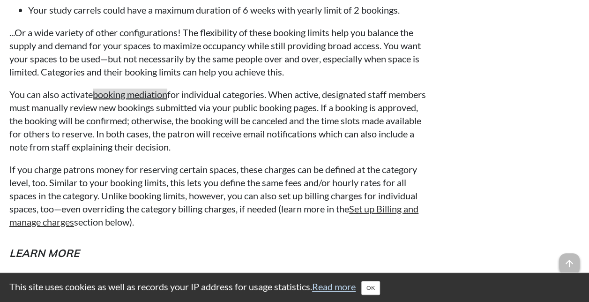 Image resolution: width=589 pixels, height=302 pixels. I want to click on a: arrow_upward, so click(569, 259).